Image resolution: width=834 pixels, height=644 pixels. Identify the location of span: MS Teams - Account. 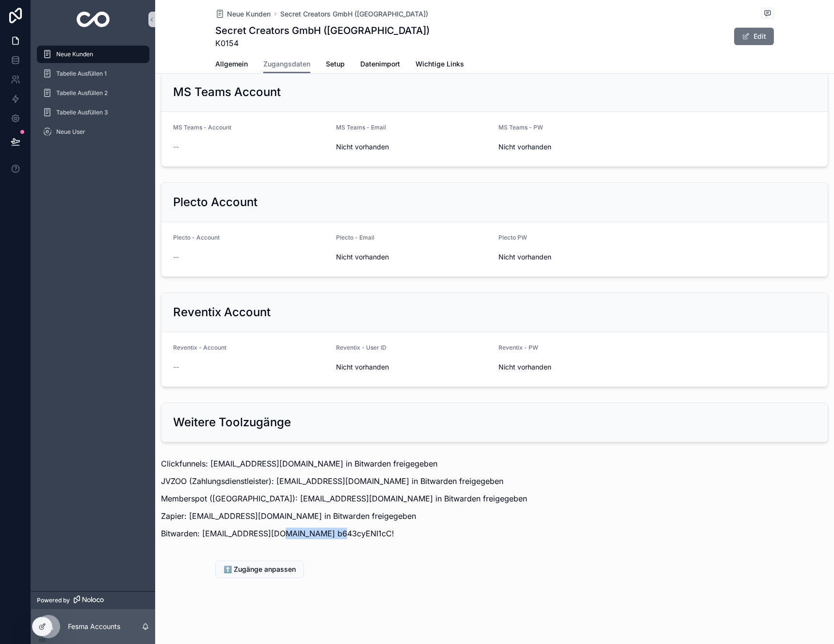
(202, 127).